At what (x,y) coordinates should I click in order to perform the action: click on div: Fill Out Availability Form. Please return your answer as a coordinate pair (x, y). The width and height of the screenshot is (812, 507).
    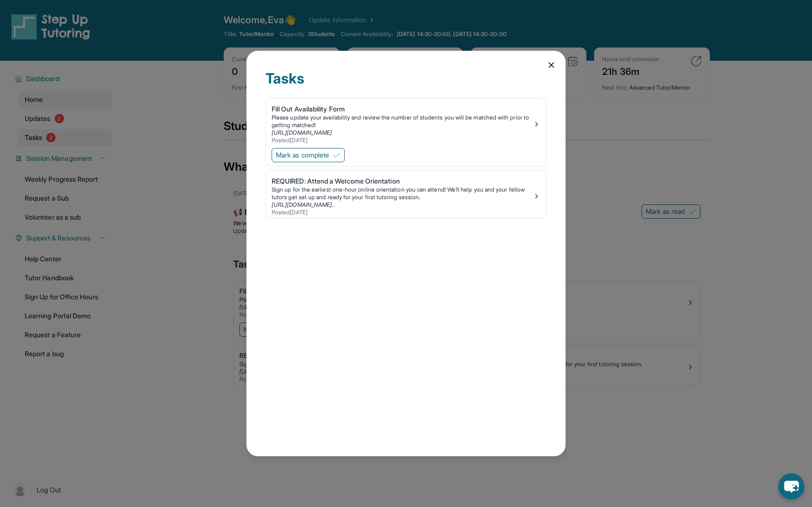
    Looking at the image, I should click on (402, 109).